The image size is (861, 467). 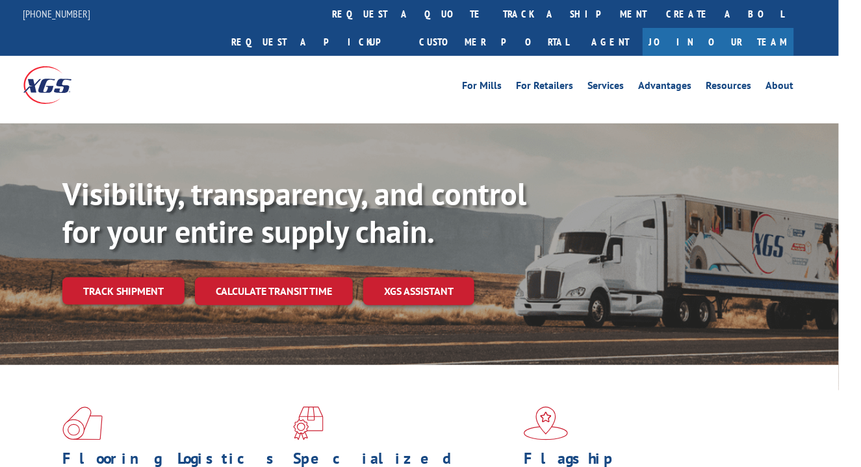 I want to click on img: xgs-icon-total-supply-chain-intelligence-red, so click(x=83, y=424).